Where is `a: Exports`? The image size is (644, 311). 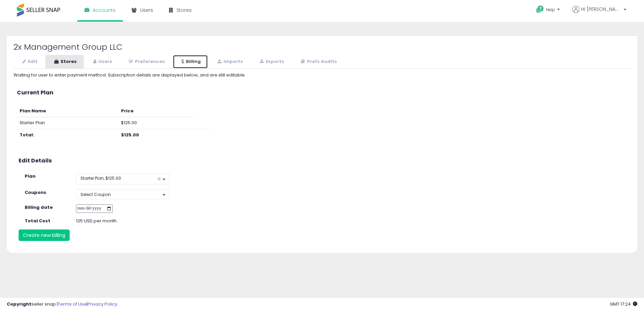
a: Exports is located at coordinates (271, 62).